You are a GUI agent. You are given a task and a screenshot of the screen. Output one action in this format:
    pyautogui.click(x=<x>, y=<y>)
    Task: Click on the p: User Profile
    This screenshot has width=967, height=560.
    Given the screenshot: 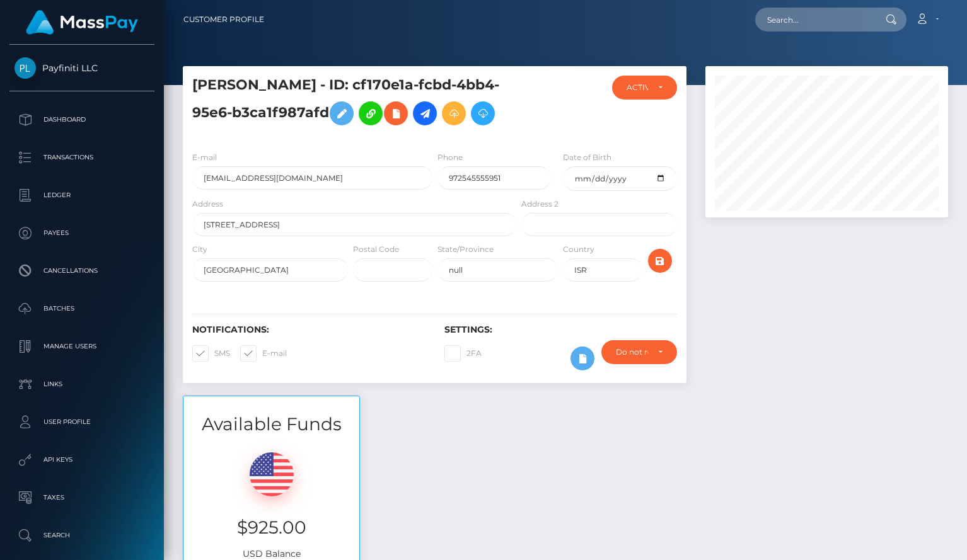 What is the action you would take?
    pyautogui.click(x=82, y=422)
    